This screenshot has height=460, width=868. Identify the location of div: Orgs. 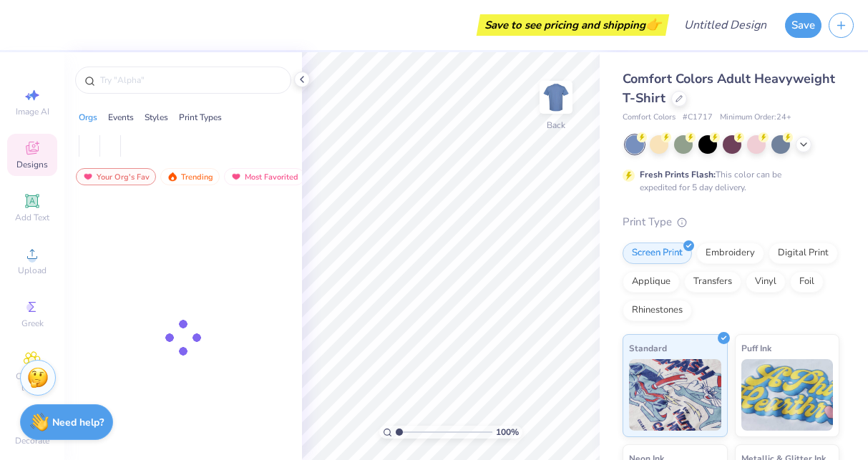
(88, 118).